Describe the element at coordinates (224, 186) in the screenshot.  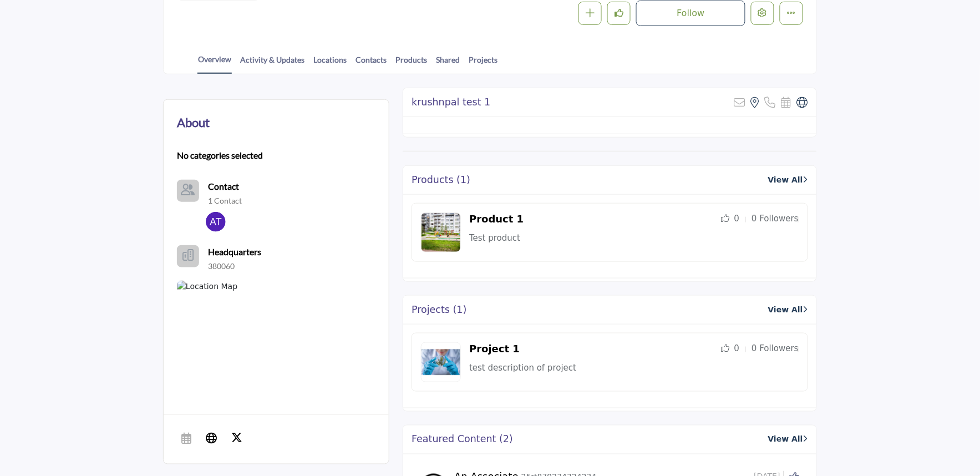
I see `a: Contact` at that location.